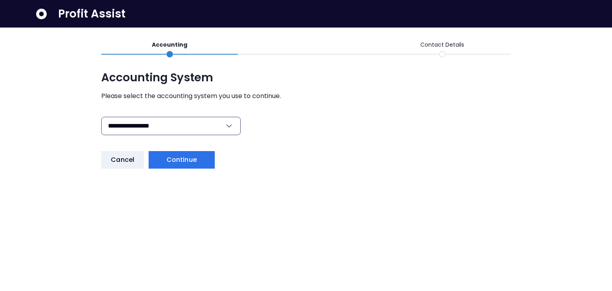 The height and width of the screenshot is (291, 612). I want to click on span: Continue, so click(182, 160).